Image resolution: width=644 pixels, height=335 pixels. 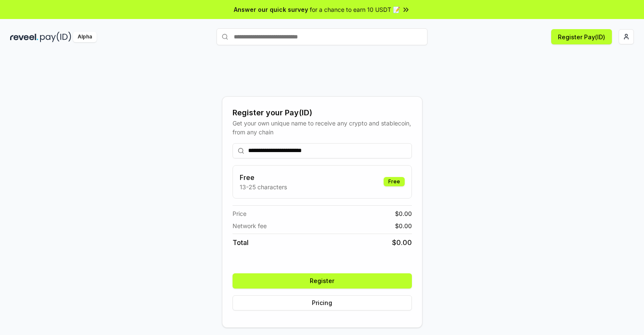 What do you see at coordinates (249, 226) in the screenshot?
I see `span: Network fee` at bounding box center [249, 226].